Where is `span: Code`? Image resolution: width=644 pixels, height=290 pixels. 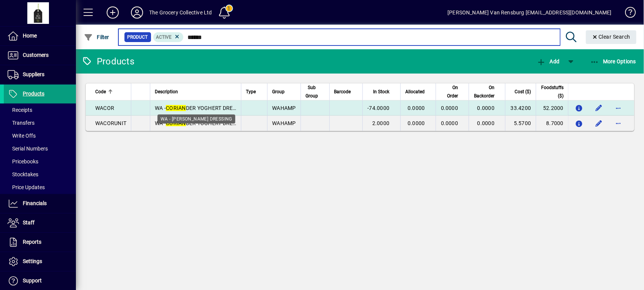 span: Code is located at coordinates (101, 92).